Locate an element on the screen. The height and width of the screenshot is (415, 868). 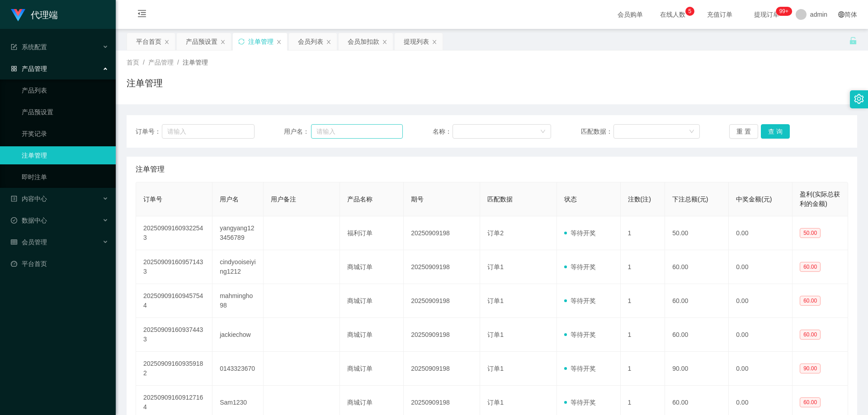
i: 图标: form is located at coordinates (14, 47).